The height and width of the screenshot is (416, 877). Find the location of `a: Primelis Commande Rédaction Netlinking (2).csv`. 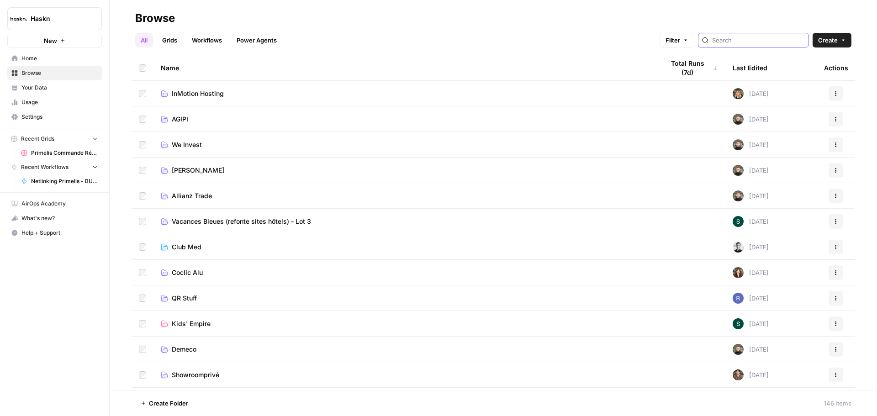

a: Primelis Commande Rédaction Netlinking (2).csv is located at coordinates (59, 153).